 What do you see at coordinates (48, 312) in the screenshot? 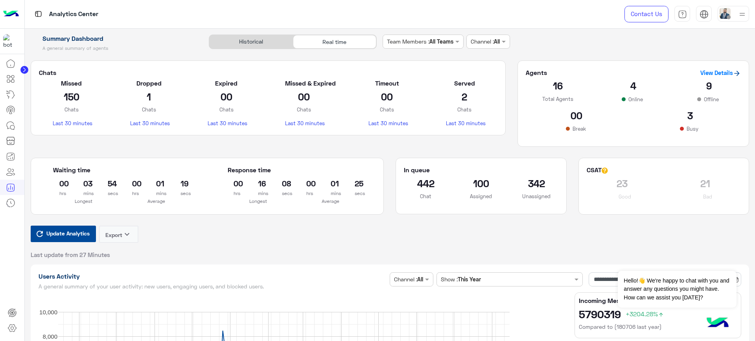
I see `text: 10,000` at bounding box center [48, 312].